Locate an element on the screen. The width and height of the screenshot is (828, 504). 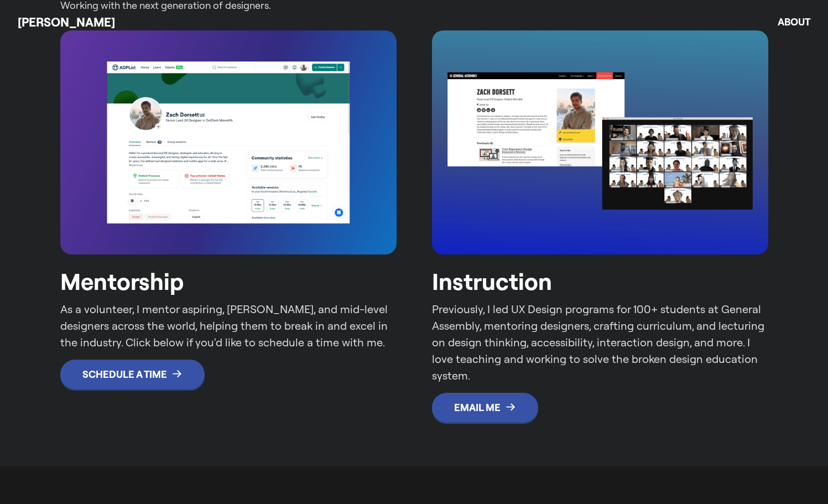
a: Email Me is located at coordinates (485, 407).